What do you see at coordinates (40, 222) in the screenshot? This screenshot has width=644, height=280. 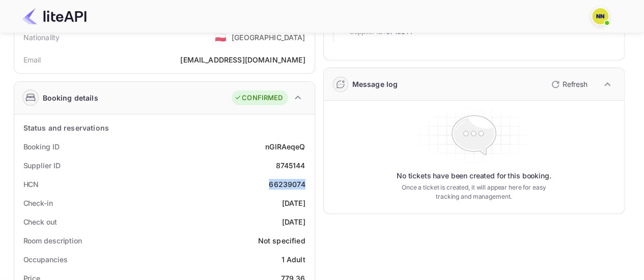 I see `div: Check out` at bounding box center [40, 222].